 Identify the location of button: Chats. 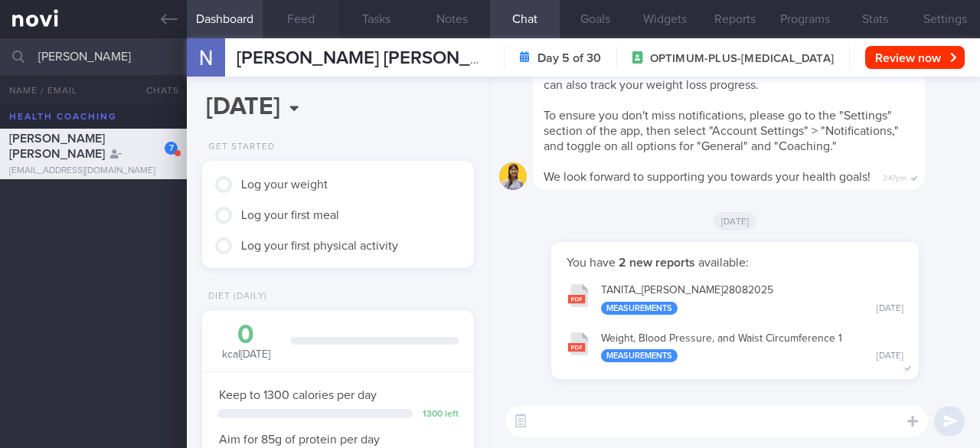
(156, 91).